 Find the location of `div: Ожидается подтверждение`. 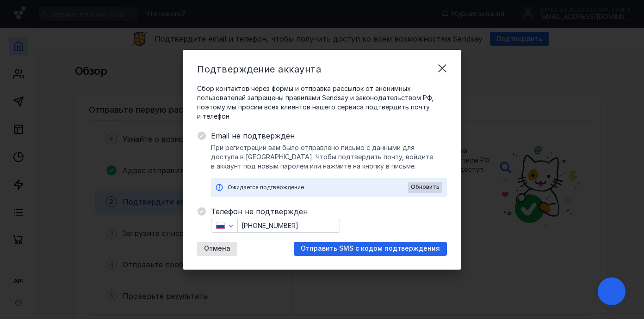

div: Ожидается подтверждение is located at coordinates (317, 188).